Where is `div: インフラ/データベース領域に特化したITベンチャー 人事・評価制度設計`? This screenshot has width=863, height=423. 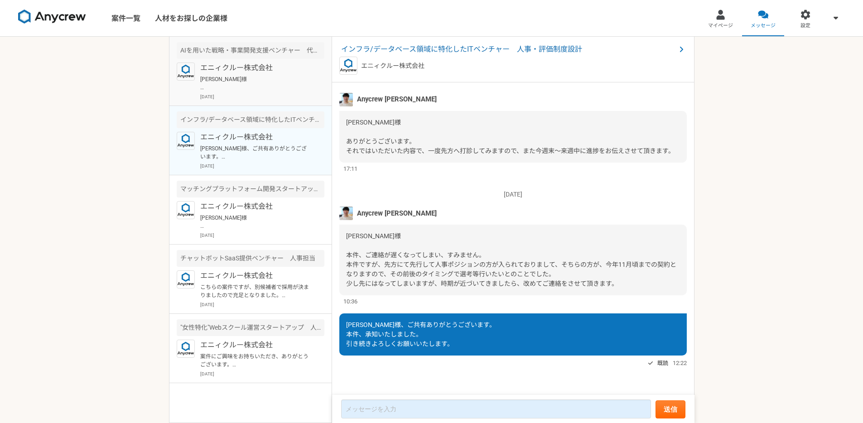
div: インフラ/データベース領域に特化したITベンチャー 人事・評価制度設計 is located at coordinates (250, 120).